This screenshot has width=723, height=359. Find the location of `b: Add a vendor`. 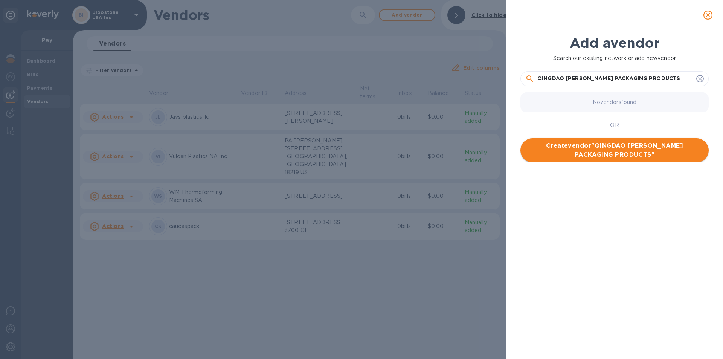

b: Add a vendor is located at coordinates (615, 43).